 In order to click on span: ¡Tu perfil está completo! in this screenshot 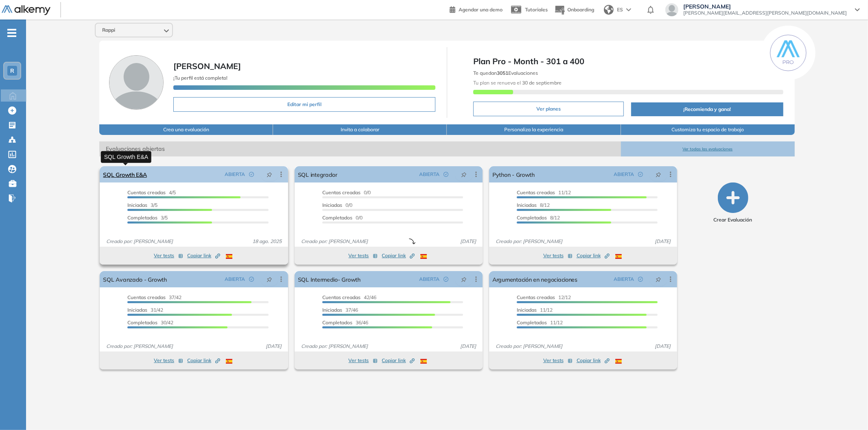, I will do `click(200, 77)`.